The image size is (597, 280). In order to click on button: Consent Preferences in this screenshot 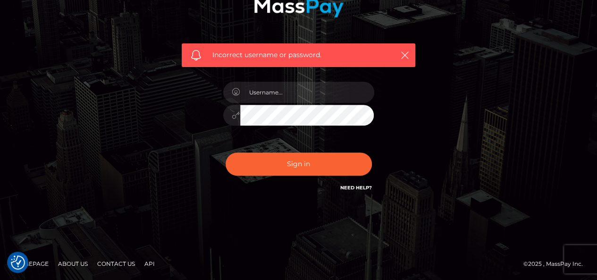, I will do `click(18, 263)`.